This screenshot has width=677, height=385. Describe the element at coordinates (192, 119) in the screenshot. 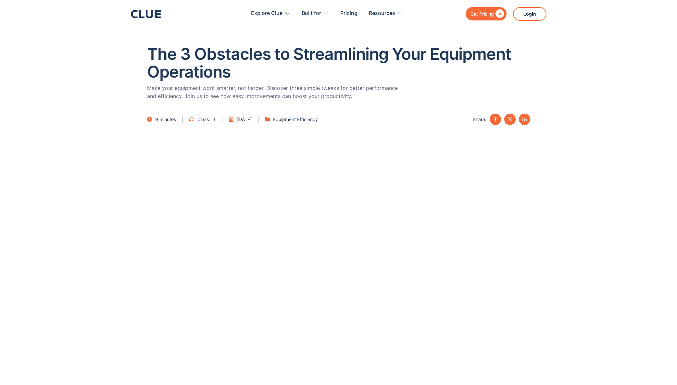

I see `img: headphones icon` at that location.